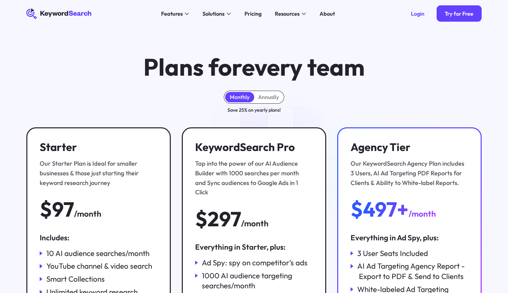 The width and height of the screenshot is (508, 293). Describe the element at coordinates (97, 147) in the screenshot. I see `h3: Starter` at that location.